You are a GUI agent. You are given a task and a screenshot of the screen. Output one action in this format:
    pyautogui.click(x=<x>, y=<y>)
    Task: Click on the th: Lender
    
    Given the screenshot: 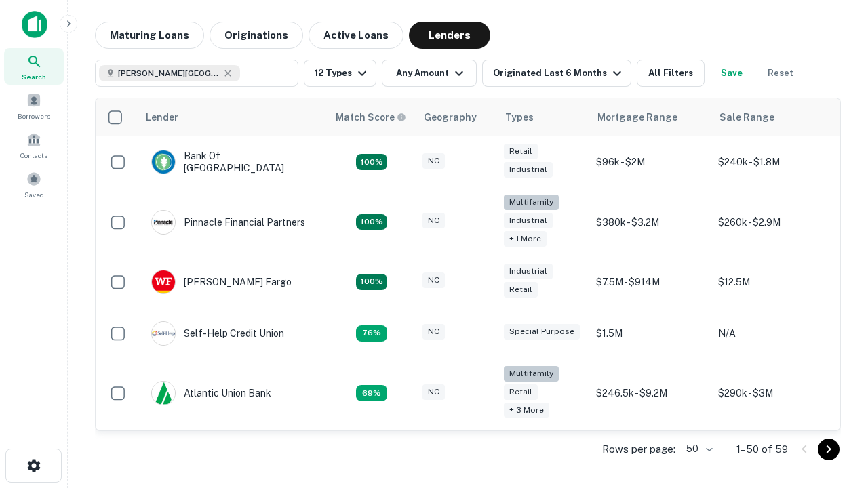 What is the action you would take?
    pyautogui.click(x=232, y=117)
    